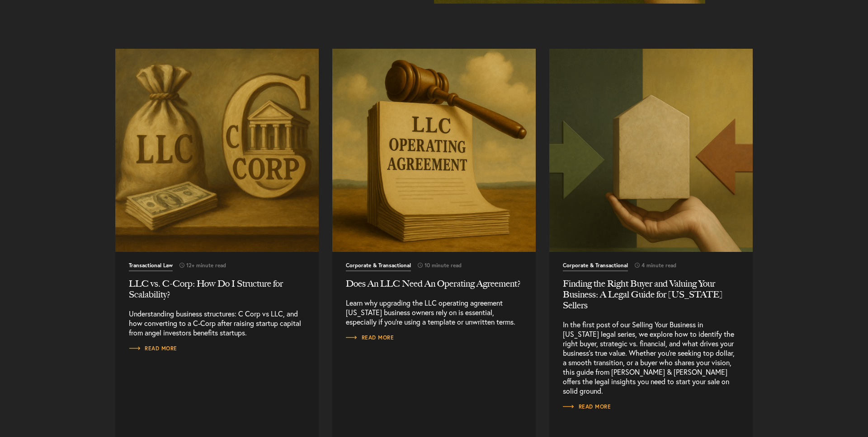 The height and width of the screenshot is (437, 868). What do you see at coordinates (217, 289) in the screenshot?
I see `h2: LLC vs. C-Corp: How Do I Structure for Scalability?` at bounding box center [217, 289].